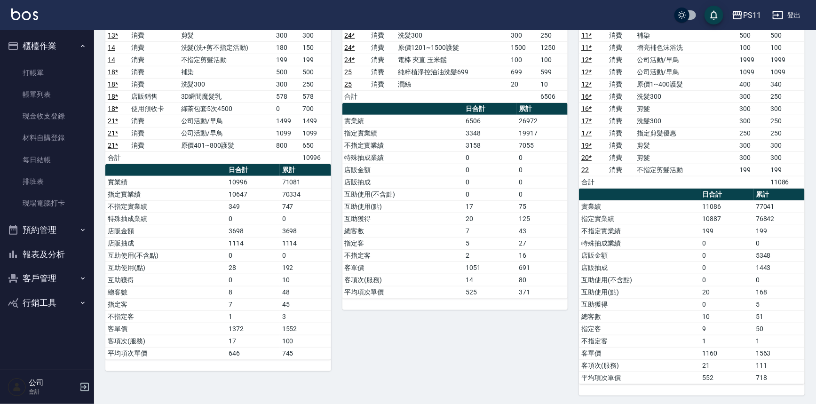 The height and width of the screenshot is (404, 816). What do you see at coordinates (746, 15) in the screenshot?
I see `button: PS11` at bounding box center [746, 15].